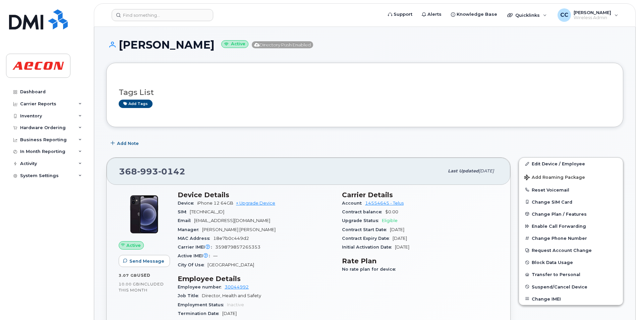 The width and height of the screenshot is (639, 320). I want to click on h3: Tags List, so click(364, 92).